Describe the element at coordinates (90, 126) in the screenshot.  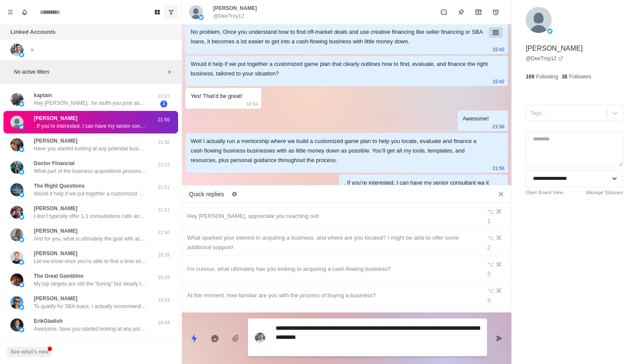
I see `p: . If you’re interested, I can have my senior consultant wa it` at that location.